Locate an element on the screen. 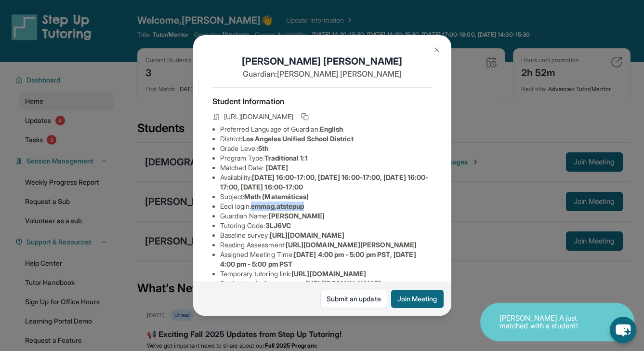 The height and width of the screenshot is (351, 644). li: Assigned Meeting Time : is located at coordinates (326, 259).